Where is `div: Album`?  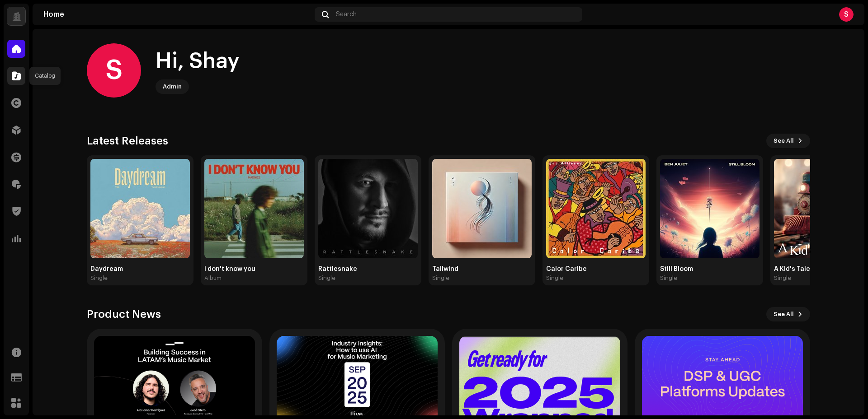
div: Album is located at coordinates (213, 278).